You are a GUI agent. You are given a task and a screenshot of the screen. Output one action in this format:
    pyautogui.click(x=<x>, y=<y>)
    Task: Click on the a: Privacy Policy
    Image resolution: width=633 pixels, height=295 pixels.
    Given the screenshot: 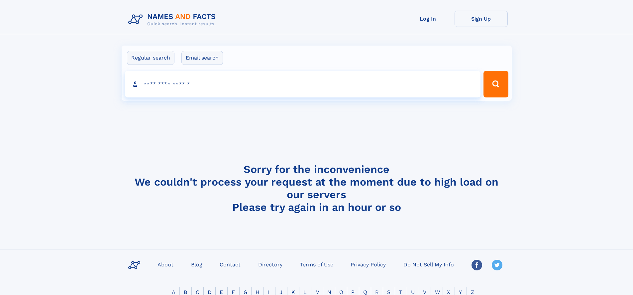 What is the action you would take?
    pyautogui.click(x=368, y=264)
    